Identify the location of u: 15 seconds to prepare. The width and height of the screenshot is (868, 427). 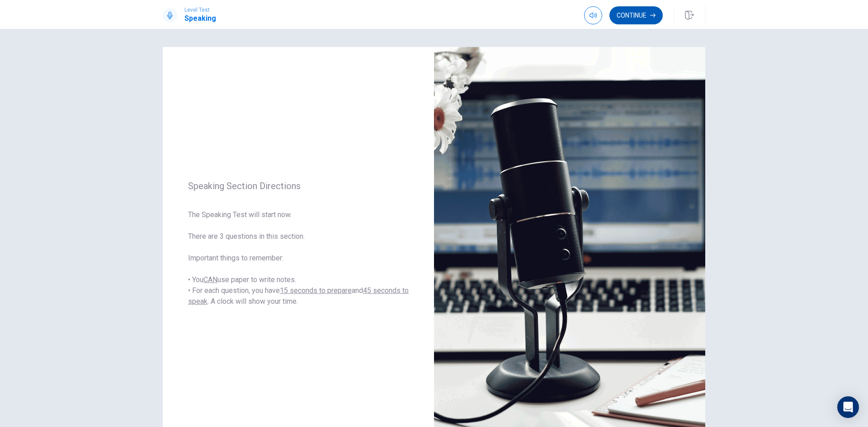
(315, 290).